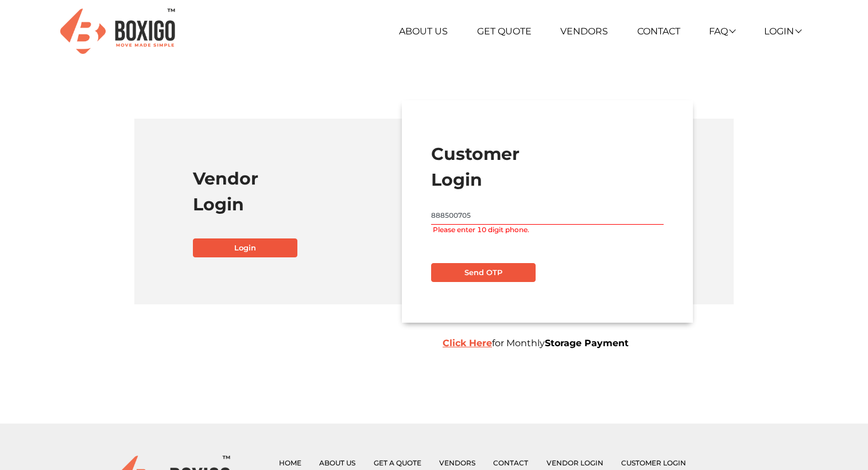 The image size is (868, 470). I want to click on h1: Customer Login, so click(546, 167).